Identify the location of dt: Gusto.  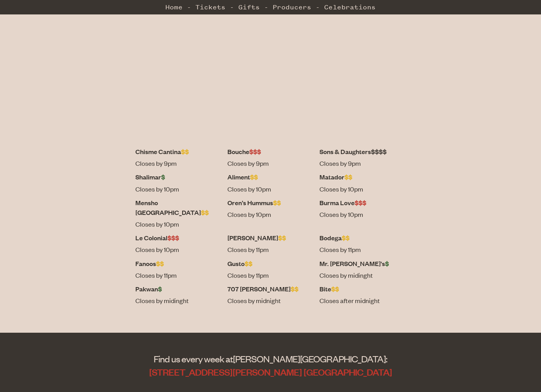
(270, 263).